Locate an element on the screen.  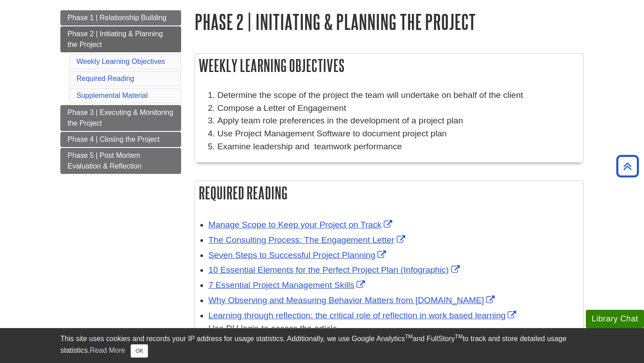
span: Phase 1 | Relationship Building is located at coordinates (117, 17).